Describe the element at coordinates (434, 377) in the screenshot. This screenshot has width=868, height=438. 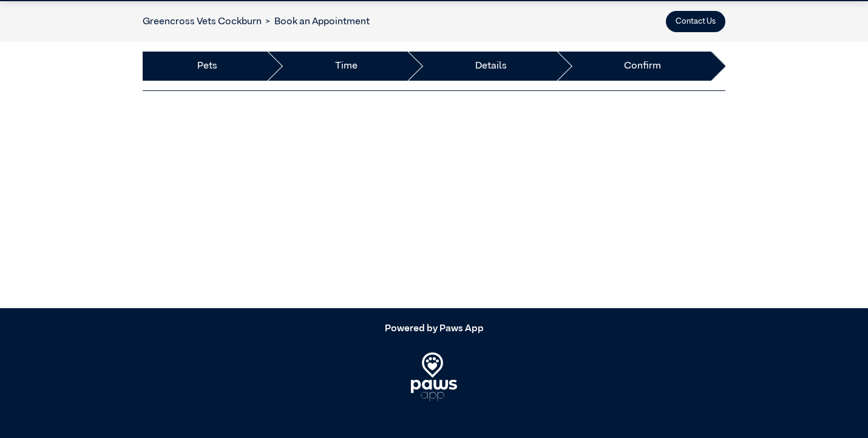
I see `img: PawsApp` at that location.